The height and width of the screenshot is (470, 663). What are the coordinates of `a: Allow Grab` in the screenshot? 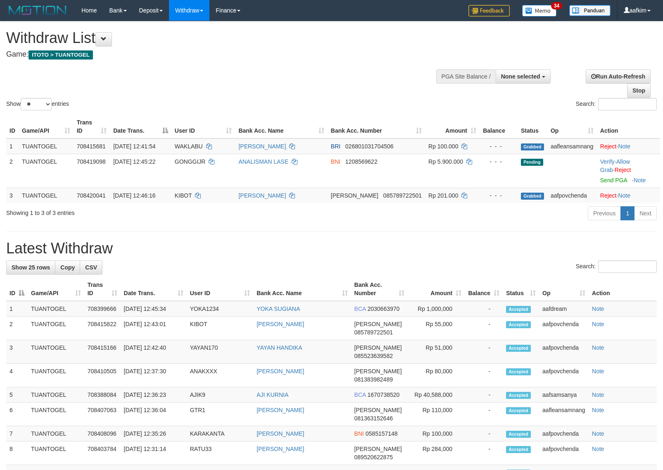 It's located at (615, 166).